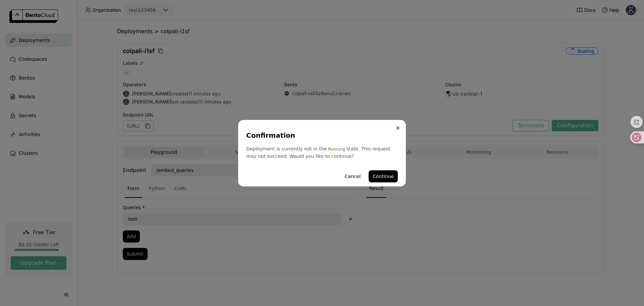 The width and height of the screenshot is (644, 306). What do you see at coordinates (322, 153) in the screenshot?
I see `div: Deployment is currently not in the state. This request may not succeed. Would you like to continue?` at bounding box center [322, 153].